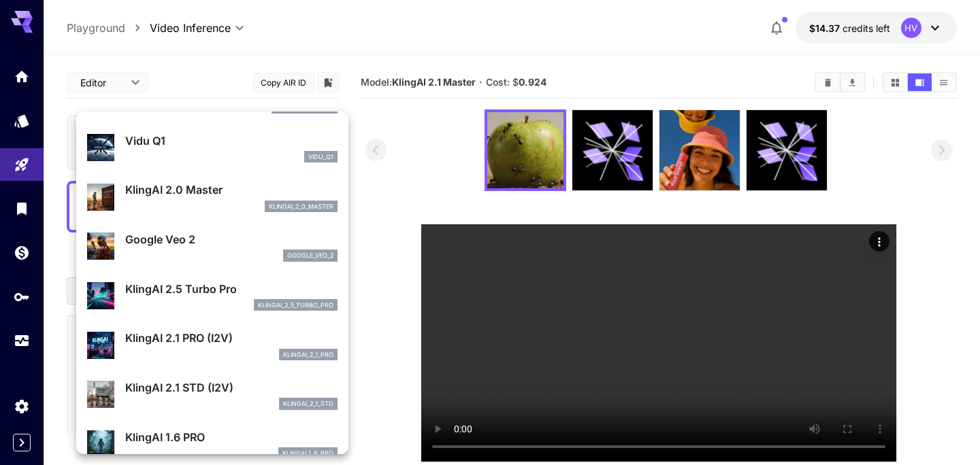 Image resolution: width=980 pixels, height=465 pixels. I want to click on p: vidu_q1, so click(320, 157).